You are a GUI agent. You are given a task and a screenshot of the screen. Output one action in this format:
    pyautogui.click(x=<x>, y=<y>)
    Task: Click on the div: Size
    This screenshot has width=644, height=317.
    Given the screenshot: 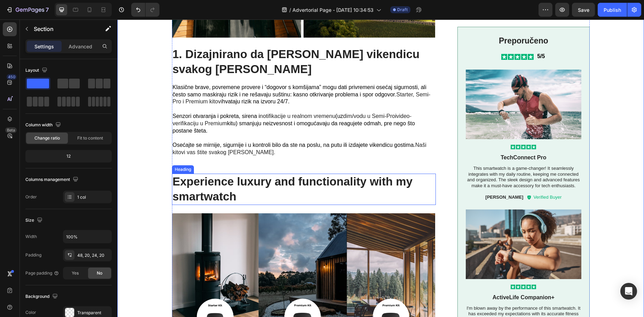 What is the action you would take?
    pyautogui.click(x=35, y=220)
    